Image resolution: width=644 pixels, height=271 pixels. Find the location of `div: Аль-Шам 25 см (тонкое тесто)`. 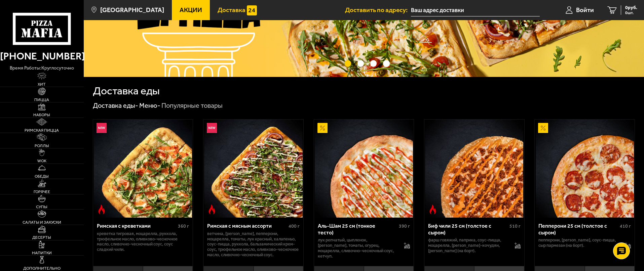

div: Аль-Шам 25 см (тонкое тесто) is located at coordinates (358, 229).